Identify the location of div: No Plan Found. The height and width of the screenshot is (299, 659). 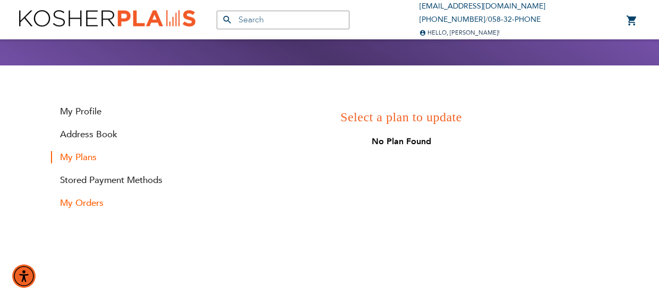
(402, 141).